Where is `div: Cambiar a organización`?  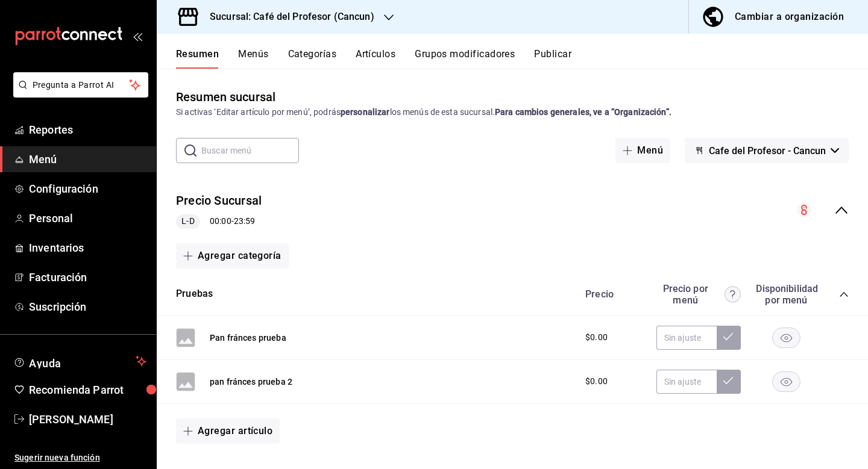 div: Cambiar a organización is located at coordinates (789, 17).